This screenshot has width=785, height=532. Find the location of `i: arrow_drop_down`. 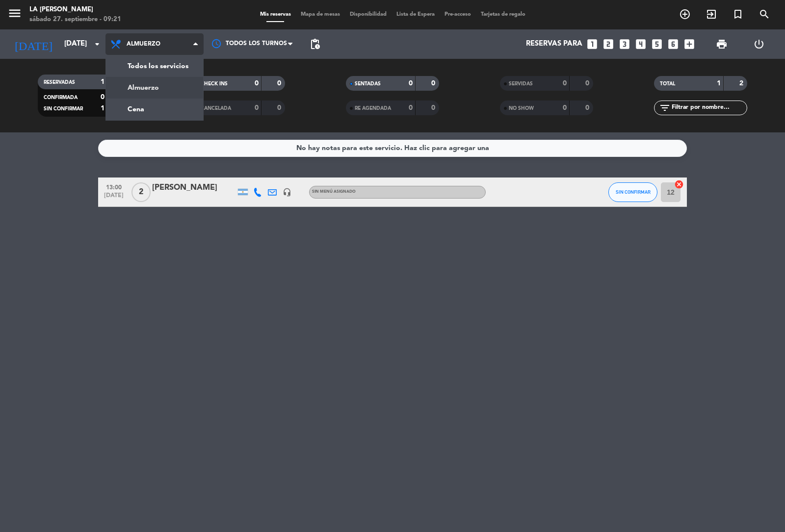

i: arrow_drop_down is located at coordinates (97, 44).